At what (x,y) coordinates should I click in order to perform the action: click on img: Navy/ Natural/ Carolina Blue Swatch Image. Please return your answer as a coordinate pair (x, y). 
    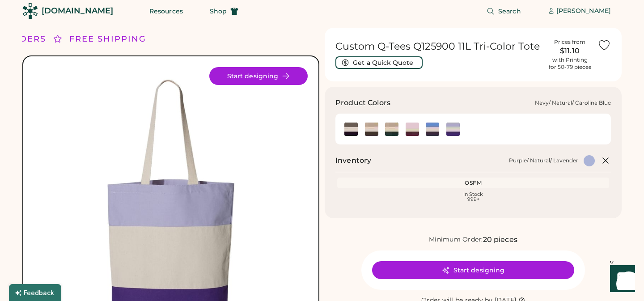
    Looking at the image, I should click on (432, 129).